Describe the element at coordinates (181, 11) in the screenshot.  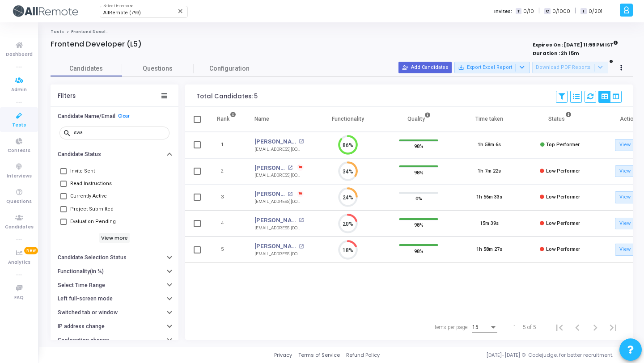
I see `mat-icon: Clear` at that location.